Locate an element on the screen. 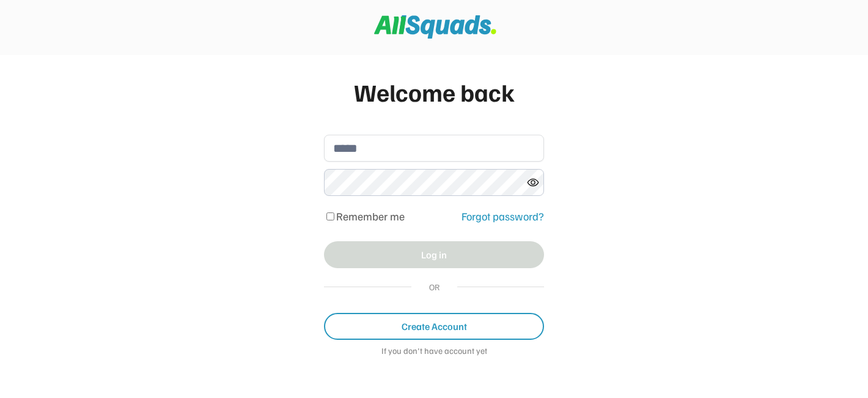 The width and height of the screenshot is (868, 398). div: If you don't have account yet is located at coordinates (434, 352).